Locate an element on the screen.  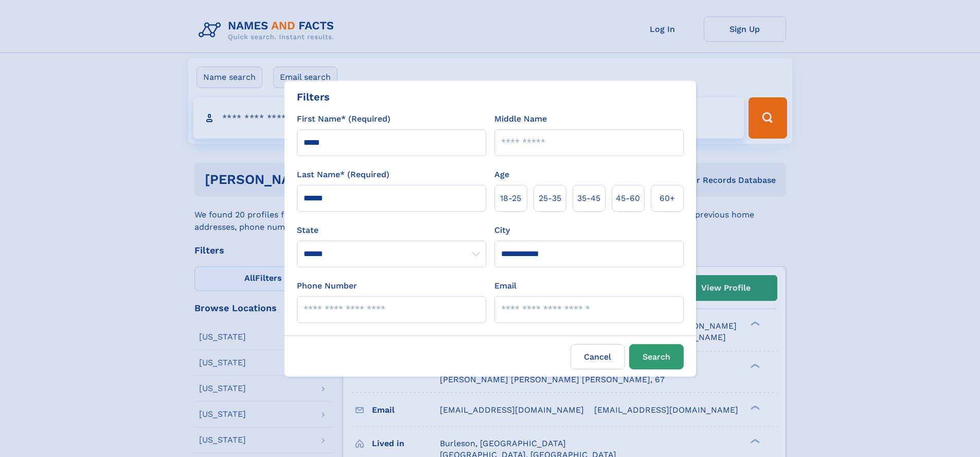
span: 35‑45 is located at coordinates (588, 198).